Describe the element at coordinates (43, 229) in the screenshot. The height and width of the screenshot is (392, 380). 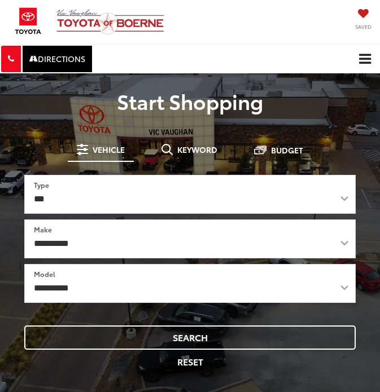
I see `label: Make` at that location.